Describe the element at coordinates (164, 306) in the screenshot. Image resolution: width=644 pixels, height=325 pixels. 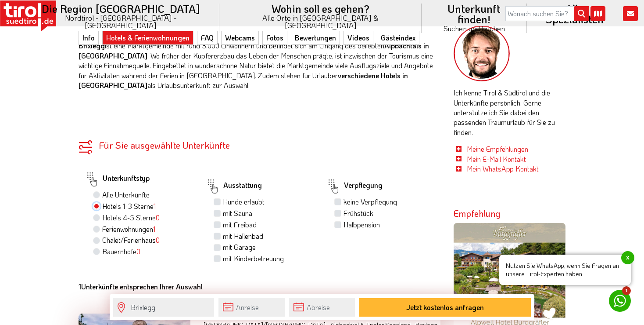
I see `input: Wo soll's hingehen?` at that location.